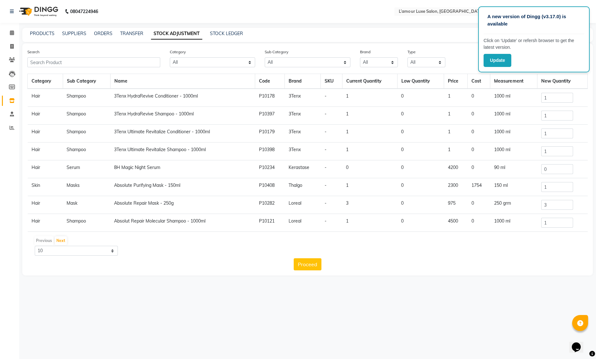  Describe the element at coordinates (45, 81) in the screenshot. I see `th: Category` at that location.